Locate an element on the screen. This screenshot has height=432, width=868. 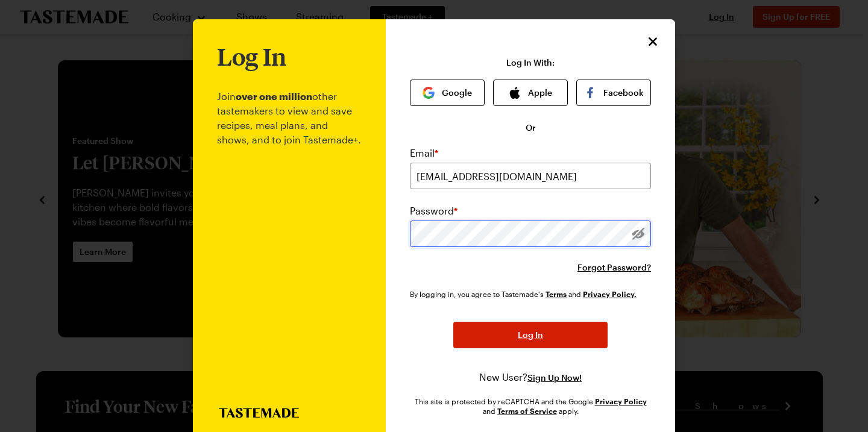
label: Password is located at coordinates (433, 211).